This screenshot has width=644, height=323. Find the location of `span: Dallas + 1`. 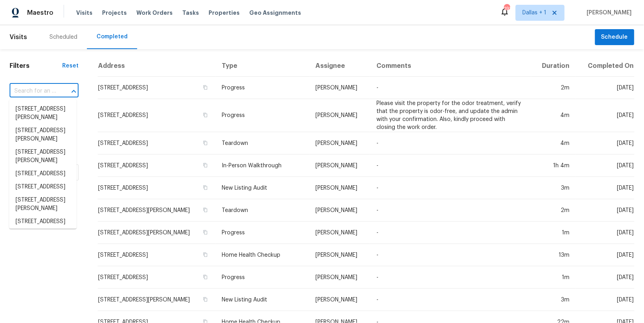

span: Dallas + 1 is located at coordinates (534, 13).